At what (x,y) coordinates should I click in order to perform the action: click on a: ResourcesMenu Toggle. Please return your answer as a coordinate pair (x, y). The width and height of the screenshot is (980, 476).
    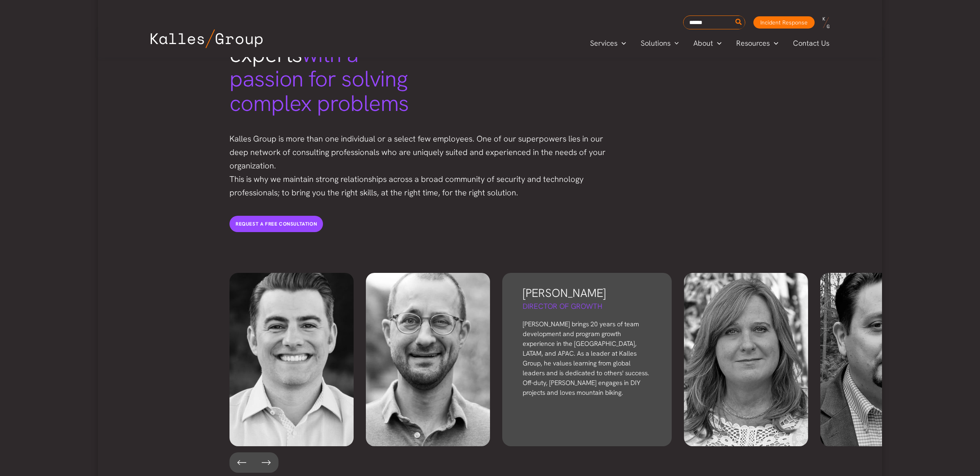
    Looking at the image, I should click on (757, 43).